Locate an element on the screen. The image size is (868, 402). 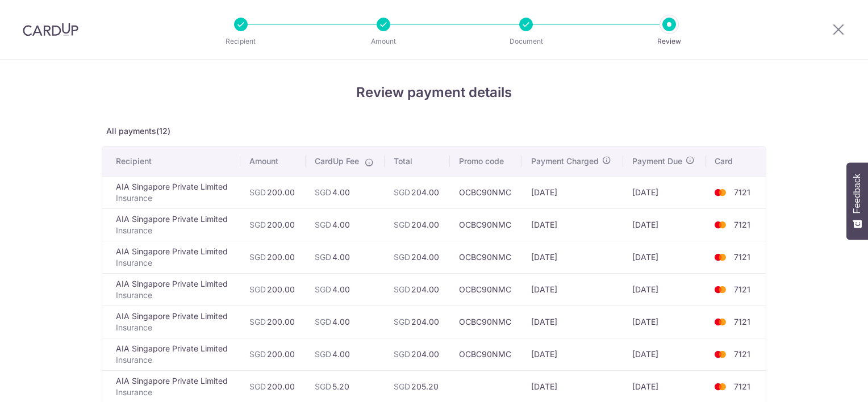
th: Card is located at coordinates (736, 162).